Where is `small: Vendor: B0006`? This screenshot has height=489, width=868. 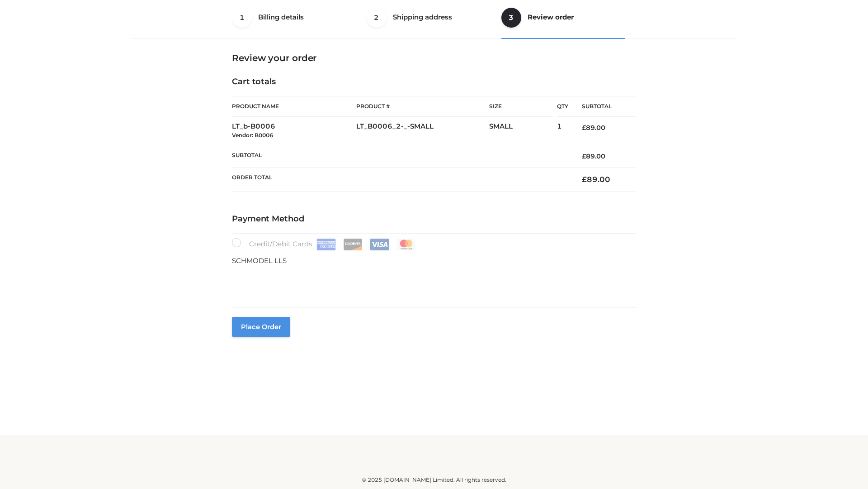 small: Vendor: B0006 is located at coordinates (252, 135).